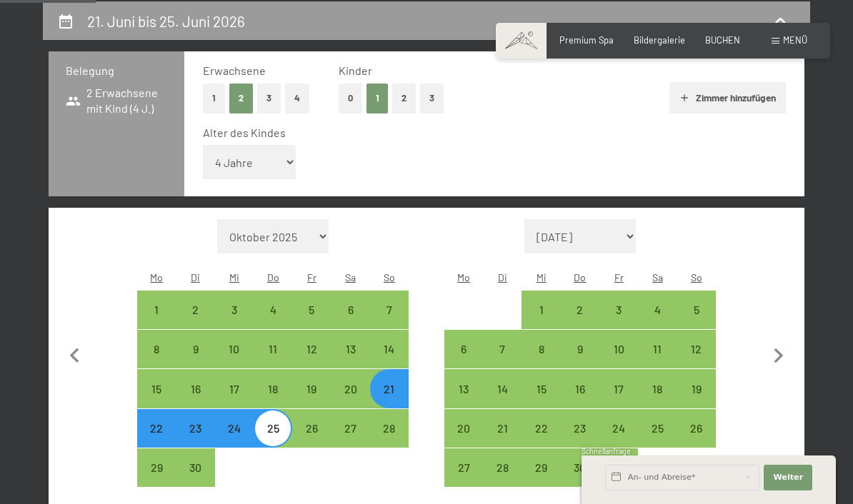 This screenshot has height=504, width=853. Describe the element at coordinates (234, 428) in the screenshot. I see `div: Wed Jun 24 2026` at that location.